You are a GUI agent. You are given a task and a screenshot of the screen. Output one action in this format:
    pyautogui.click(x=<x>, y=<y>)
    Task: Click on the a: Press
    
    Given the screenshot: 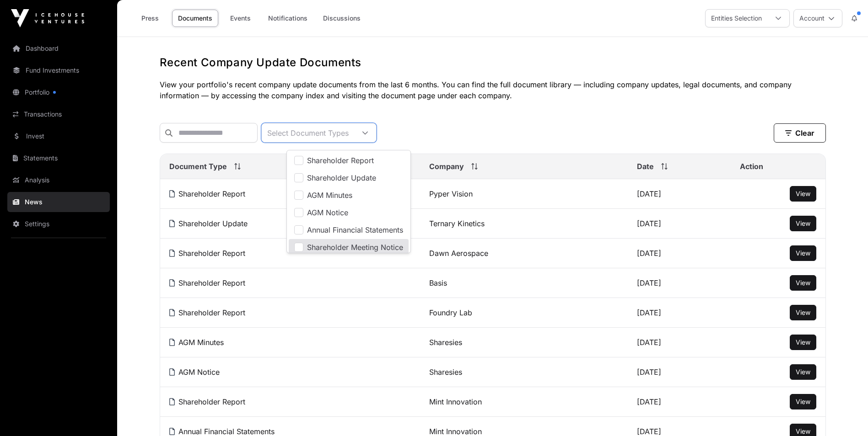 What is the action you would take?
    pyautogui.click(x=150, y=18)
    